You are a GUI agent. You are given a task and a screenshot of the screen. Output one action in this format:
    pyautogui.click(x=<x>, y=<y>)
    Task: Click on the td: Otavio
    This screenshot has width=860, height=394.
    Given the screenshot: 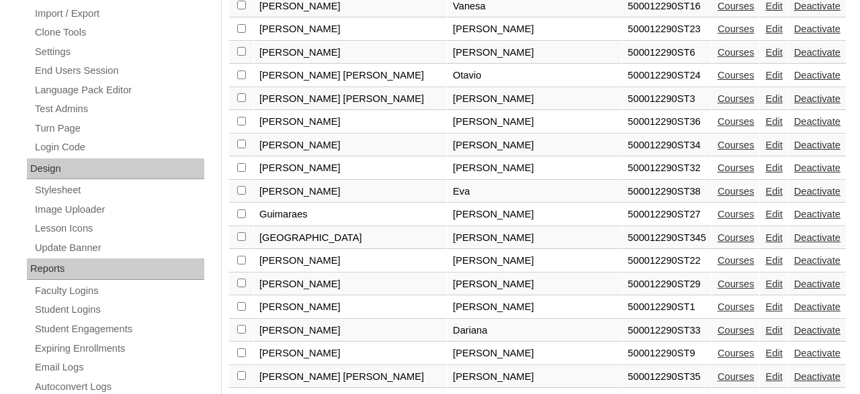 What is the action you would take?
    pyautogui.click(x=534, y=76)
    